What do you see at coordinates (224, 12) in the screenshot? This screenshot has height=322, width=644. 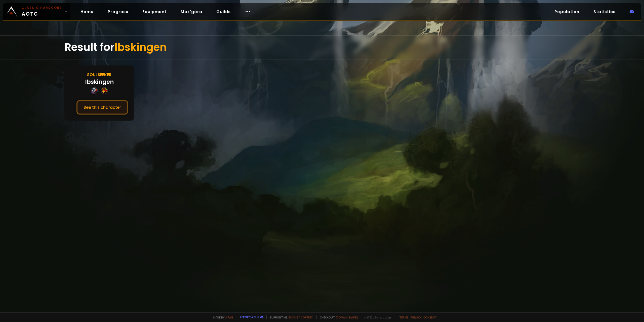 I see `a: Guilds` at bounding box center [224, 12].